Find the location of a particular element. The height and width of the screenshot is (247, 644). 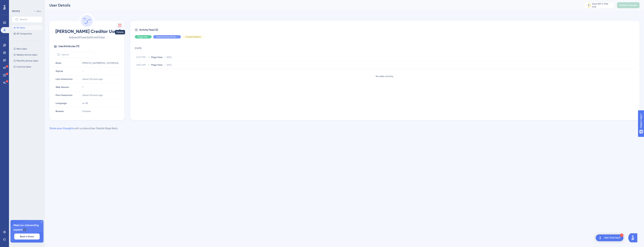

div: 1 is located at coordinates (622, 235).